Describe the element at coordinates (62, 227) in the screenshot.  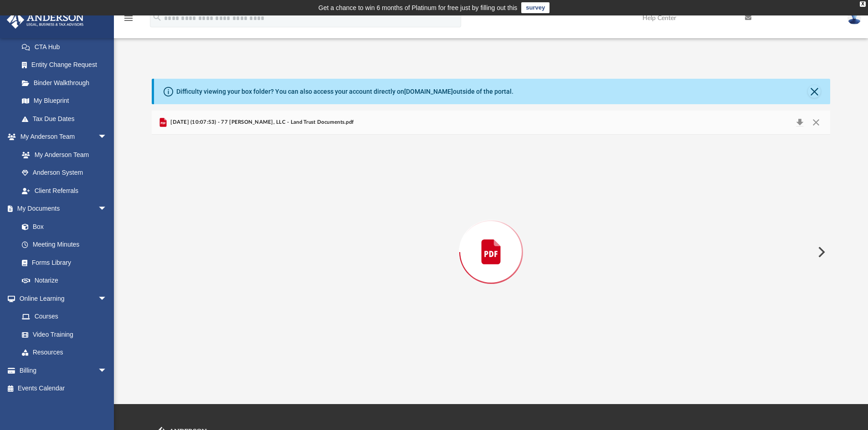
I see `a: Box` at that location.